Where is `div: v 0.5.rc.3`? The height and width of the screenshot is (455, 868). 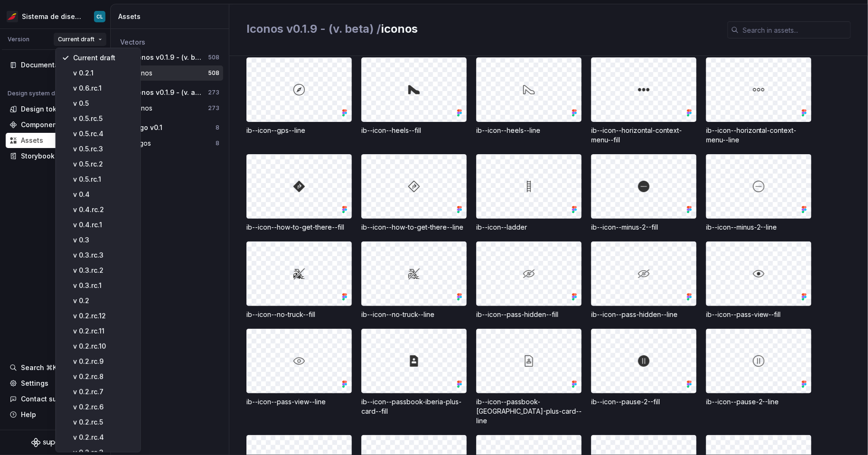
div: v 0.5.rc.3 is located at coordinates (104, 149).